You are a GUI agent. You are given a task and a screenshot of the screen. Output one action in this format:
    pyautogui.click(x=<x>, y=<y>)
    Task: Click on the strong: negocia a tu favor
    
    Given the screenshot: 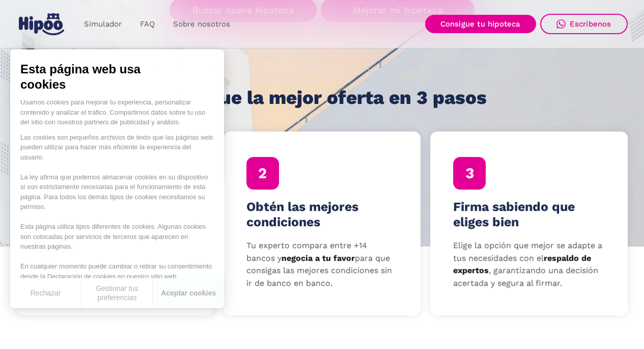 What is the action you would take?
    pyautogui.click(x=318, y=257)
    